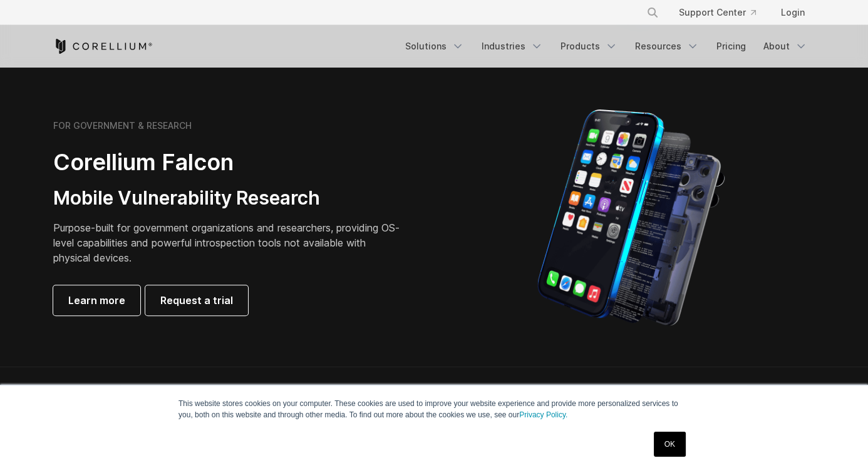 The width and height of the screenshot is (868, 473). I want to click on a: Resources, so click(667, 46).